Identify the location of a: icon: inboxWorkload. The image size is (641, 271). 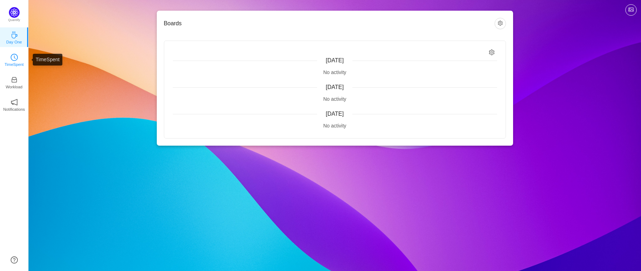
(14, 82).